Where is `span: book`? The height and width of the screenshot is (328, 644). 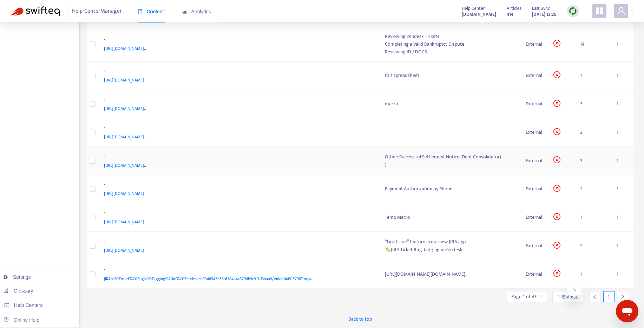 span: book is located at coordinates (140, 12).